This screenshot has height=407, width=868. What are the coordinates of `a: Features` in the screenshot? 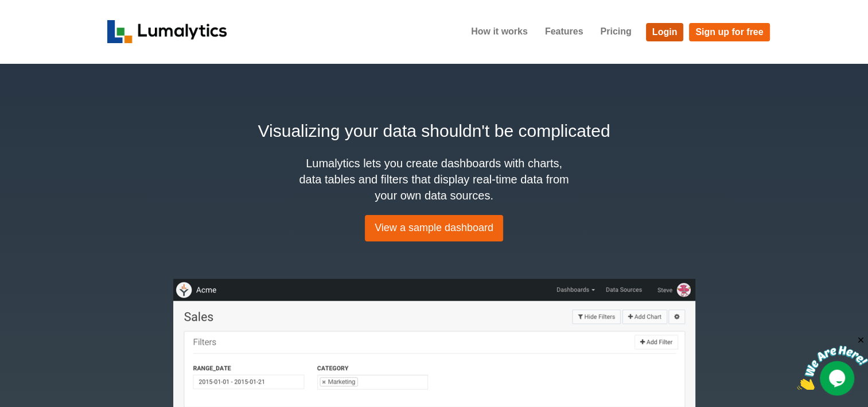 It's located at (564, 32).